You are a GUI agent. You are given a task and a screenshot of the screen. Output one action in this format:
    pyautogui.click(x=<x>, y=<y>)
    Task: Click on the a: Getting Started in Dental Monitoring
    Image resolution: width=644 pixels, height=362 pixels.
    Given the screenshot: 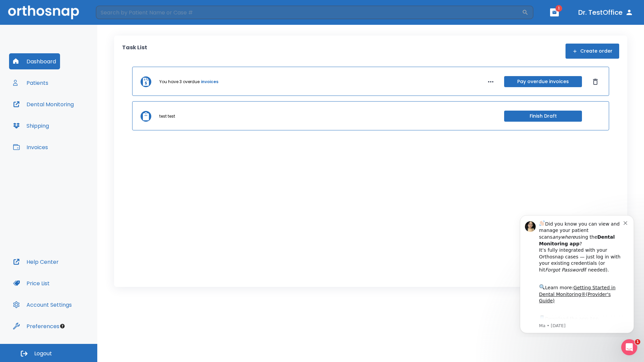 What is the action you would take?
    pyautogui.click(x=67, y=82)
    